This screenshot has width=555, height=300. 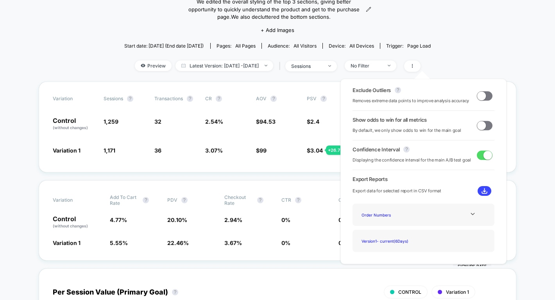 What do you see at coordinates (307, 66) in the screenshot?
I see `div: sessions` at bounding box center [307, 66].